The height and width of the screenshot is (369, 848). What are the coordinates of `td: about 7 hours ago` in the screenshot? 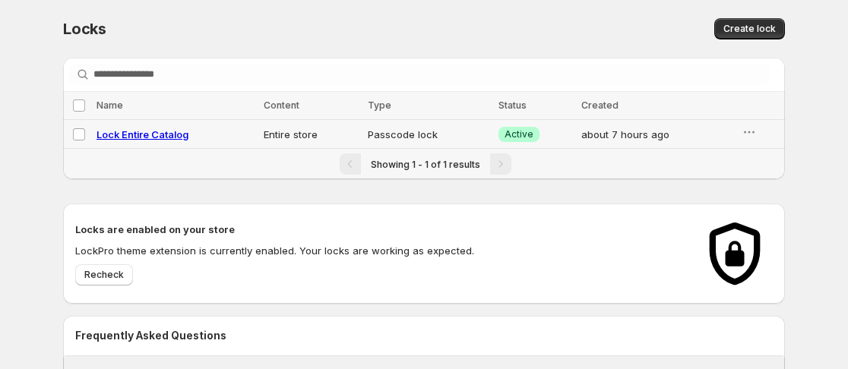 It's located at (656, 134).